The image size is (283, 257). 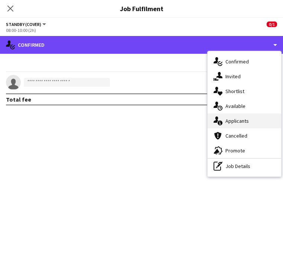 What do you see at coordinates (235, 106) in the screenshot?
I see `span: Available` at bounding box center [235, 106].